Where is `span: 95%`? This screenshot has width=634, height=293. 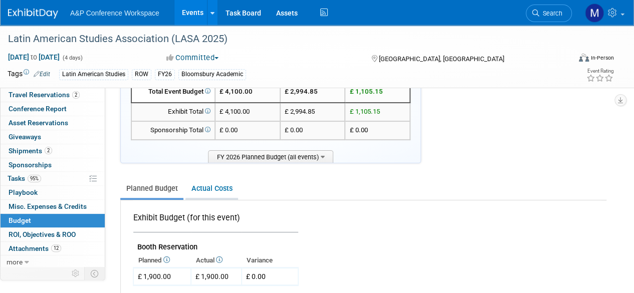 span: 95% is located at coordinates (34, 178).